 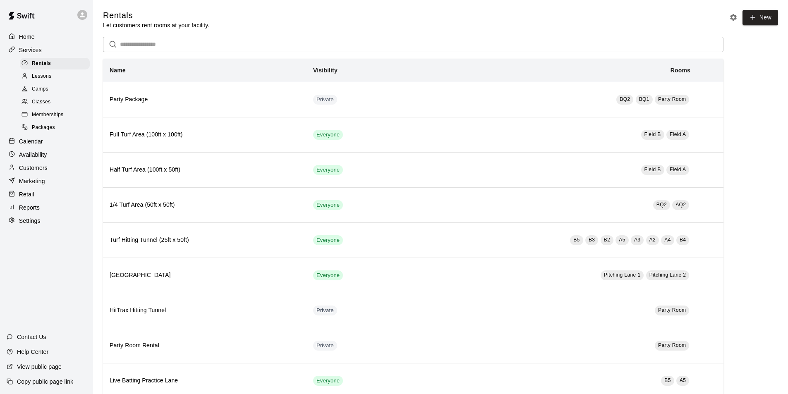 I want to click on span: Rentals, so click(x=41, y=64).